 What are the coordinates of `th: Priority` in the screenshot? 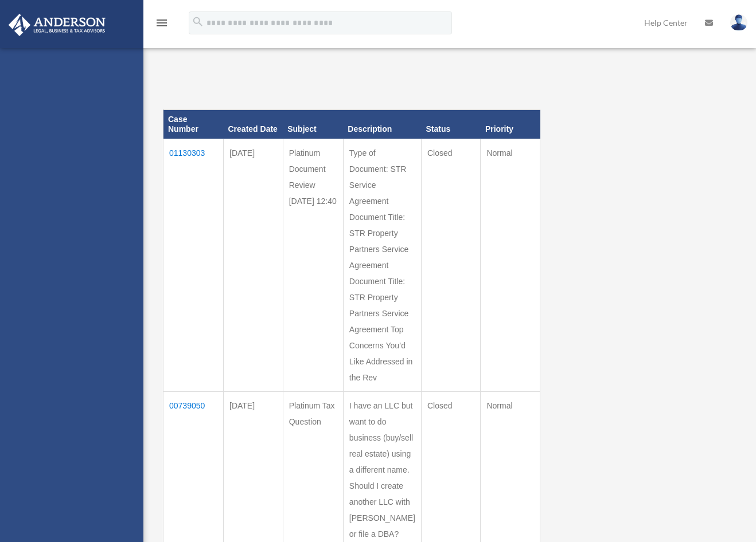 It's located at (510, 124).